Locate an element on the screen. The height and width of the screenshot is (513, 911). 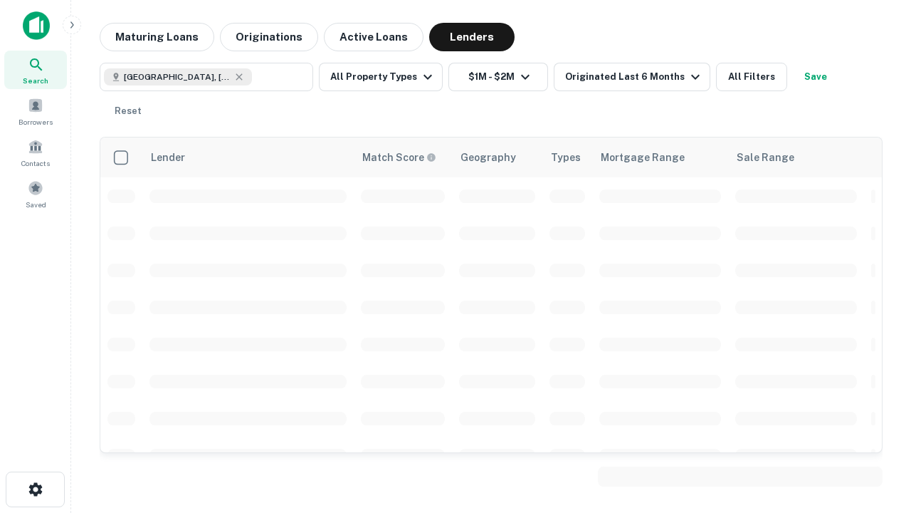
div: Sale Range is located at coordinates (765, 157).